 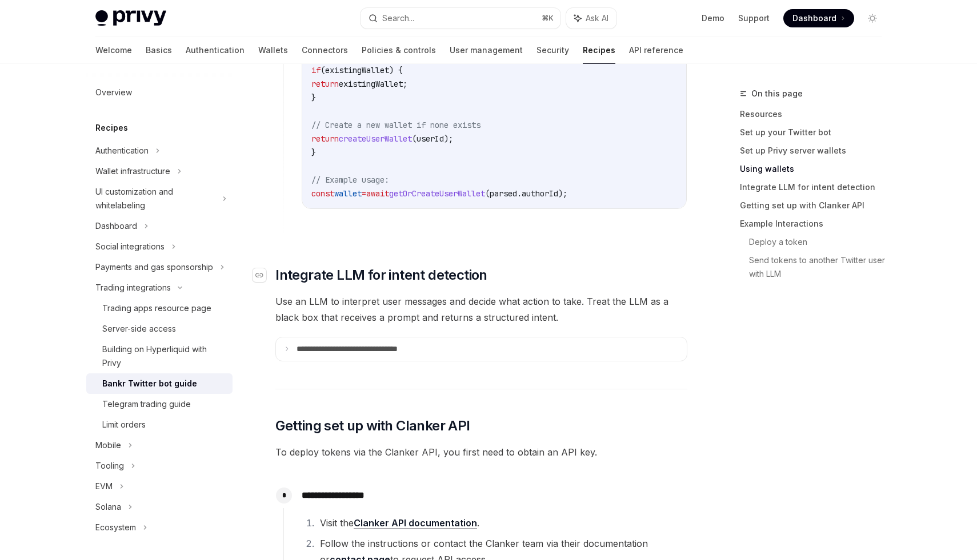 I want to click on div: Ecosystem, so click(x=115, y=528).